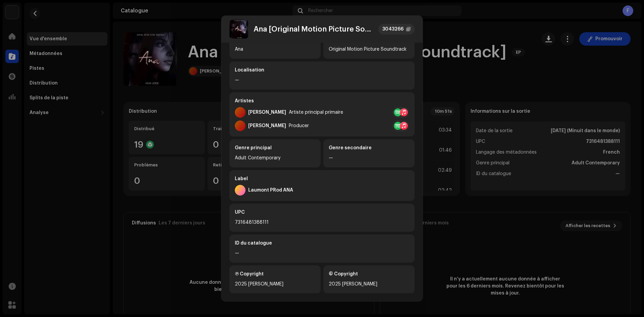  Describe the element at coordinates (275, 158) in the screenshot. I see `div: Adult Contemporary` at that location.